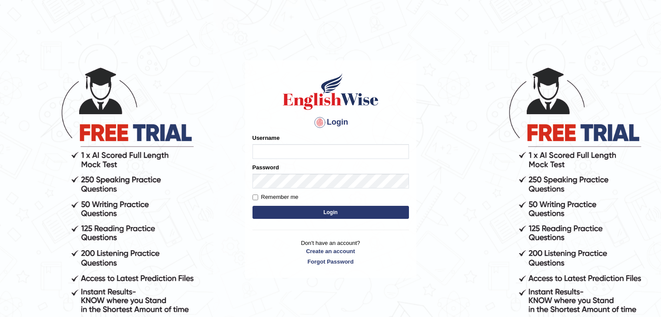 The height and width of the screenshot is (317, 661). Describe the element at coordinates (266, 138) in the screenshot. I see `label: Username` at that location.